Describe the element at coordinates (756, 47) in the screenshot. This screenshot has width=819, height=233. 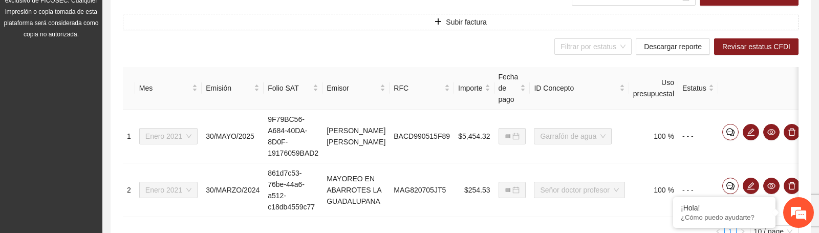
I see `span: Revisar estatus CFDI` at that location.